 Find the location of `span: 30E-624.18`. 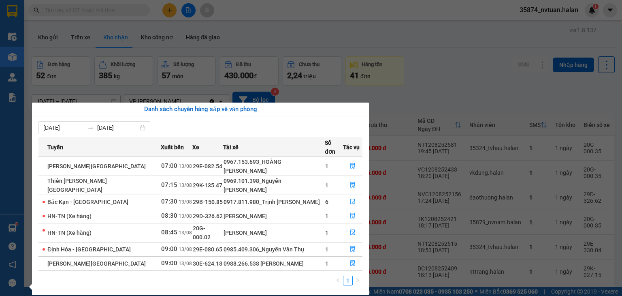

span: 30E-624.18 is located at coordinates (207, 263).